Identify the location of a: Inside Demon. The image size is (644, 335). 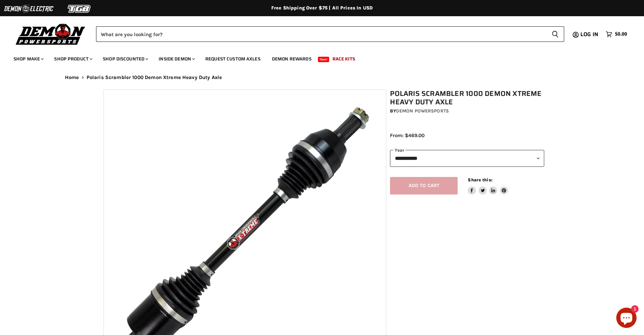
(176, 59).